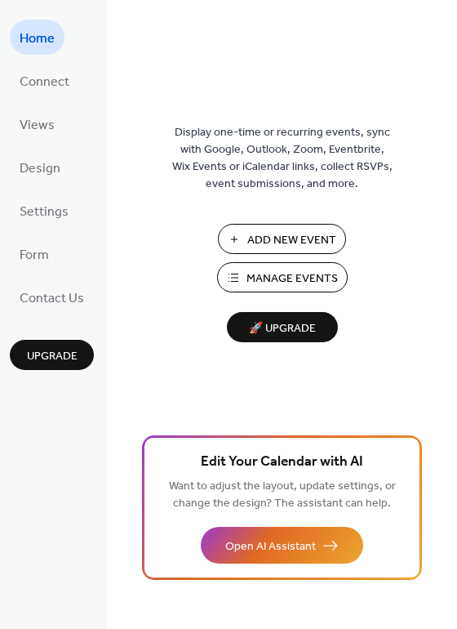 This screenshot has height=629, width=457. I want to click on span: Connect, so click(44, 82).